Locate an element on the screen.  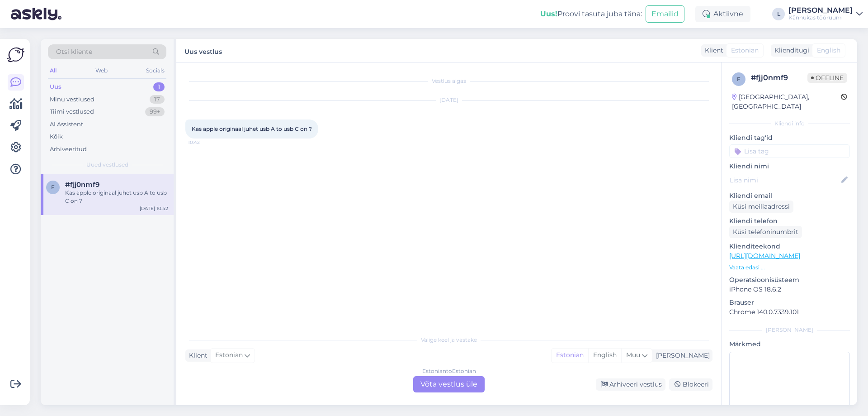
div: Kõik is located at coordinates (56, 137).